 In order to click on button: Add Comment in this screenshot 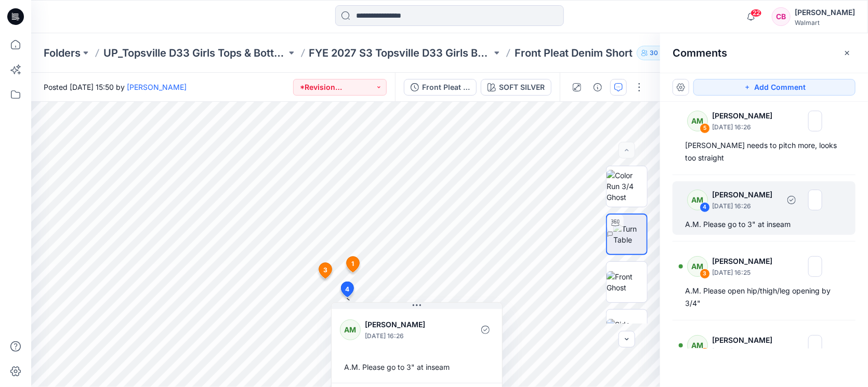, I will do `click(774, 87)`.